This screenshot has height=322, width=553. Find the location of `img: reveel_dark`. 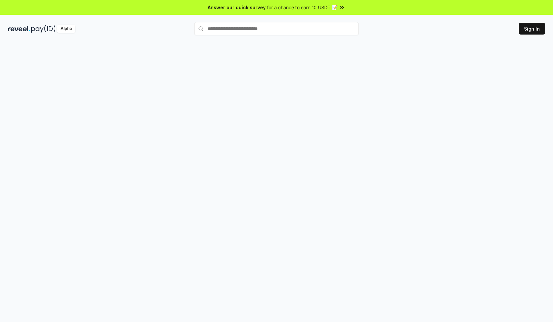

img: reveel_dark is located at coordinates (19, 29).